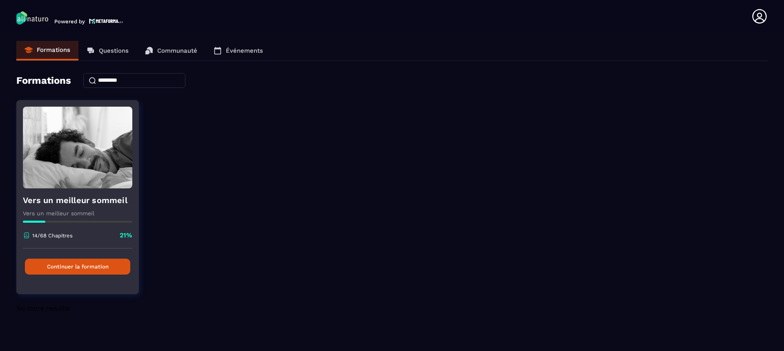  What do you see at coordinates (52, 235) in the screenshot?
I see `p: 14/68 Chapitres` at bounding box center [52, 235].